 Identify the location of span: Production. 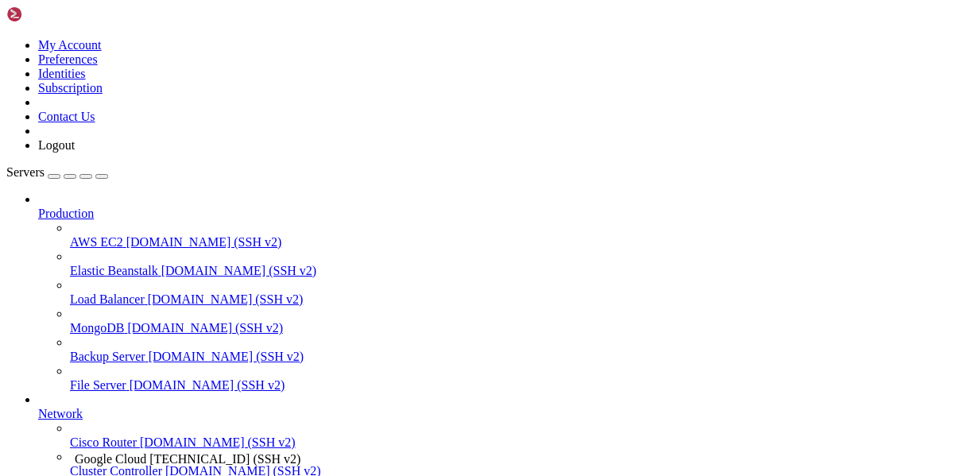
(66, 213).